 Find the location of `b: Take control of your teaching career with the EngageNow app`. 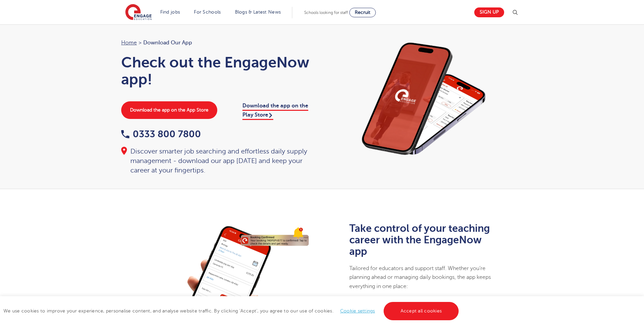

b: Take control of your teaching career with the EngageNow app is located at coordinates (419, 240).